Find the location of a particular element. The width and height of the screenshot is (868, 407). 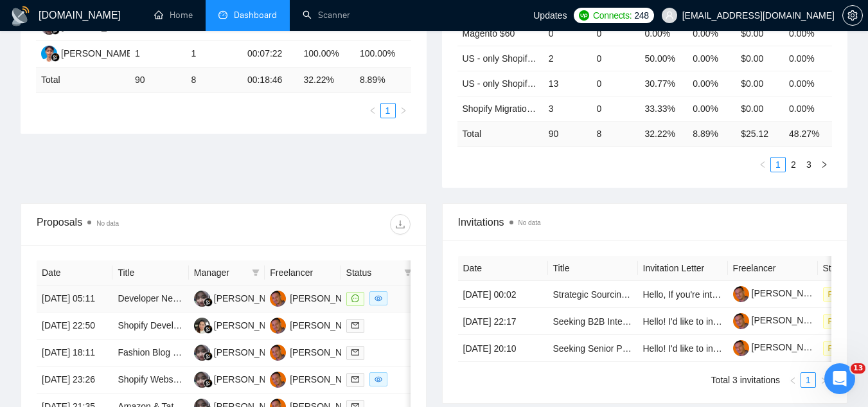

td: 32.22 % is located at coordinates (663, 133).